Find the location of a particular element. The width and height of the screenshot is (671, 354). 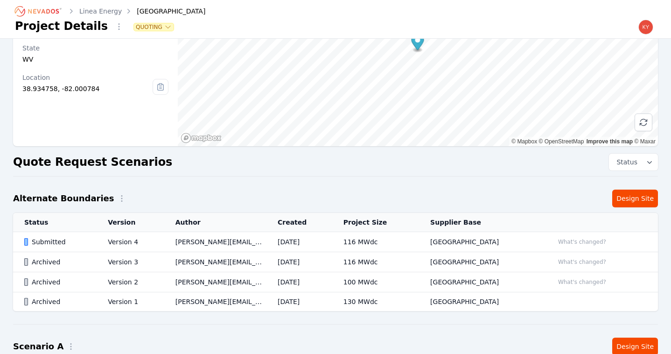

th: Created is located at coordinates (299, 222).